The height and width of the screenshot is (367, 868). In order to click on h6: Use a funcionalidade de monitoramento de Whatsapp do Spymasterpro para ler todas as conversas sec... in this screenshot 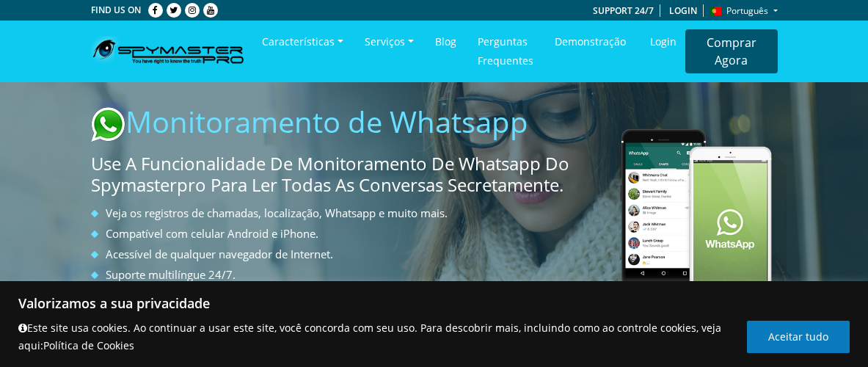, I will do `click(346, 175)`.